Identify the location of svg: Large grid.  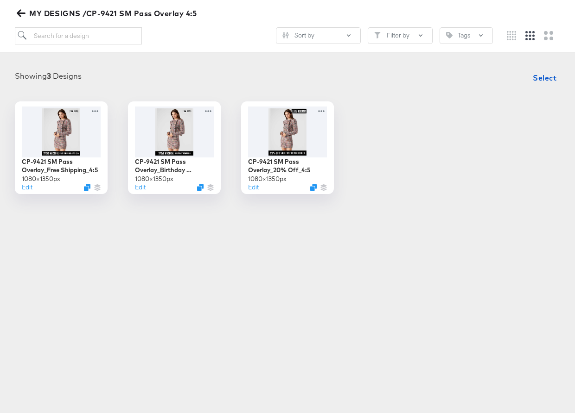
(548, 36).